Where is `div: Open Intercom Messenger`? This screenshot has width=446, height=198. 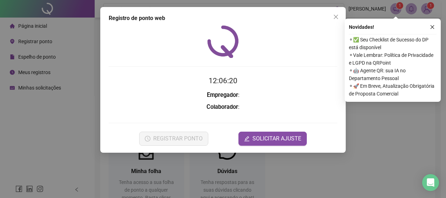 div: Open Intercom Messenger is located at coordinates (430, 182).